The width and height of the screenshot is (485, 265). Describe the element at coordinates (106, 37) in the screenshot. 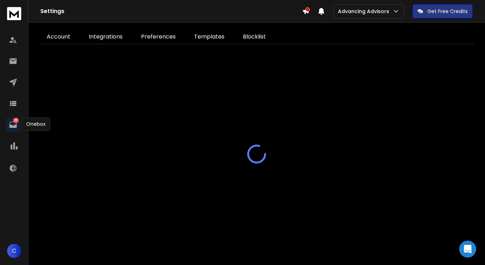

I see `a: Integrations` at that location.